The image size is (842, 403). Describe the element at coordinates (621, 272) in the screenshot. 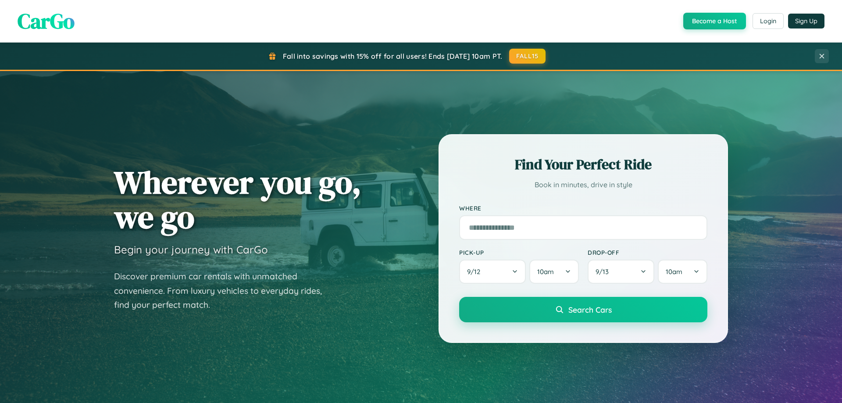

I see `button: 9/13` at that location.